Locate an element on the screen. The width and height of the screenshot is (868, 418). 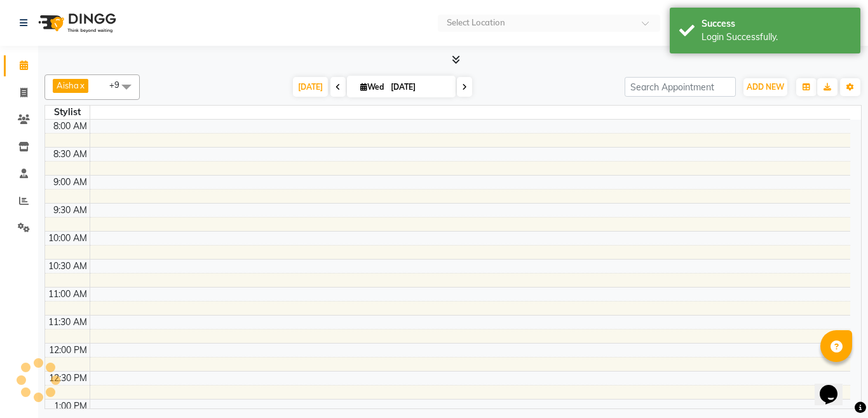
div: Select Location is located at coordinates (476, 23).